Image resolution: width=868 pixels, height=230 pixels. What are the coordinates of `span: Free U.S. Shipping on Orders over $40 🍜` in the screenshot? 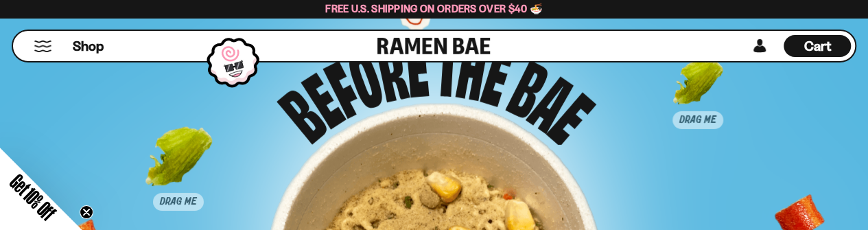 It's located at (434, 9).